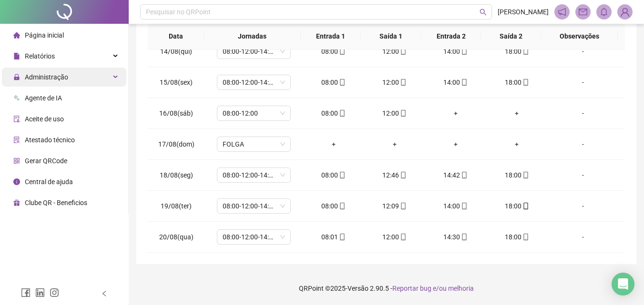  What do you see at coordinates (451, 36) in the screenshot?
I see `th: Entrada 2` at bounding box center [451, 36].